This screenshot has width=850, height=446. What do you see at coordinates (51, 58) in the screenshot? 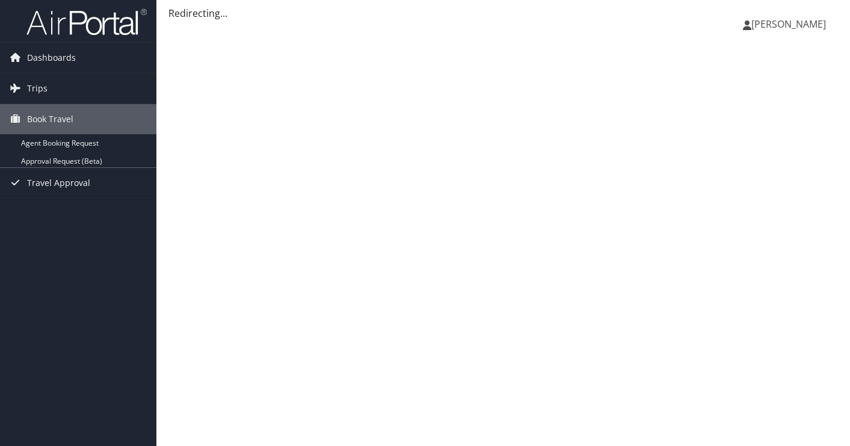
I see `span: Dashboards` at bounding box center [51, 58].